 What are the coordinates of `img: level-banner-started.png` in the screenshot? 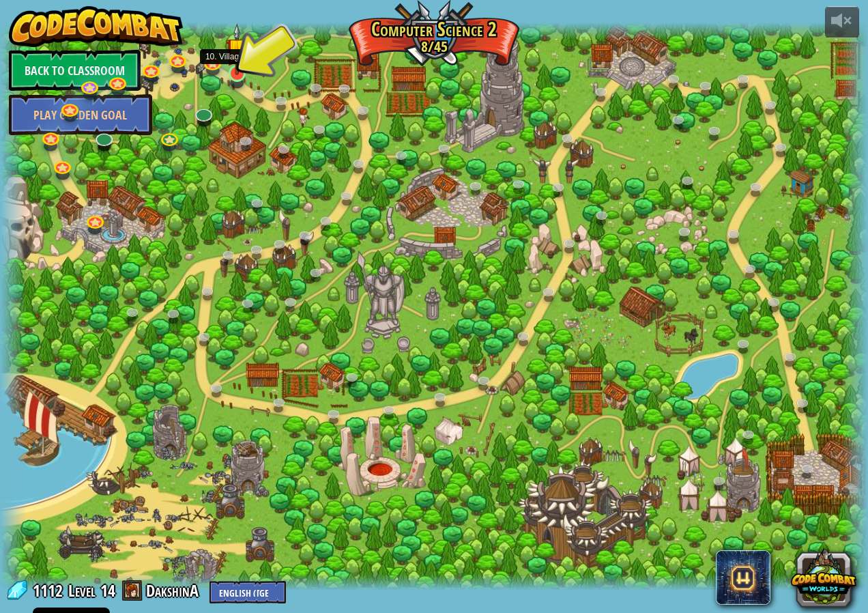 It's located at (237, 49).